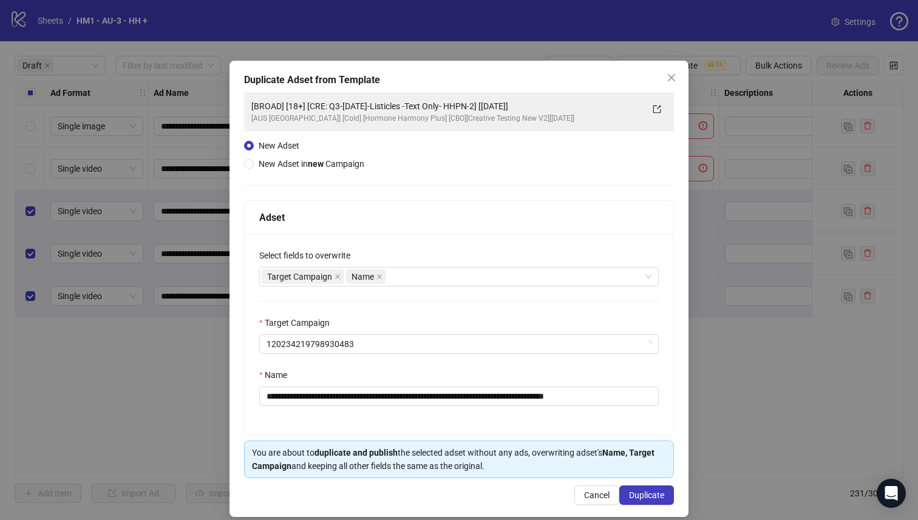 Image resolution: width=918 pixels, height=520 pixels. What do you see at coordinates (459, 344) in the screenshot?
I see `span: 120234219798930483` at bounding box center [459, 344].